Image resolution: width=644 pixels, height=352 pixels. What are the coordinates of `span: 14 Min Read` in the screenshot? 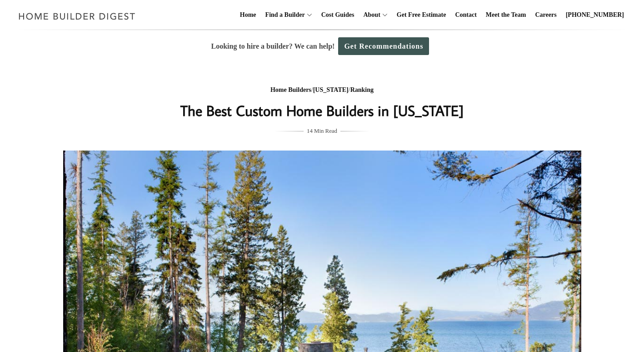 It's located at (322, 131).